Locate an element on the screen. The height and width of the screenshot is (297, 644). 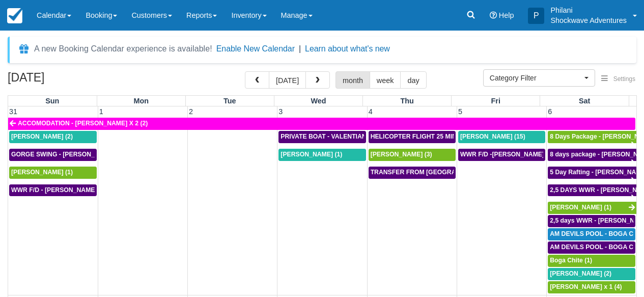
button: Settings is located at coordinates (618, 79).